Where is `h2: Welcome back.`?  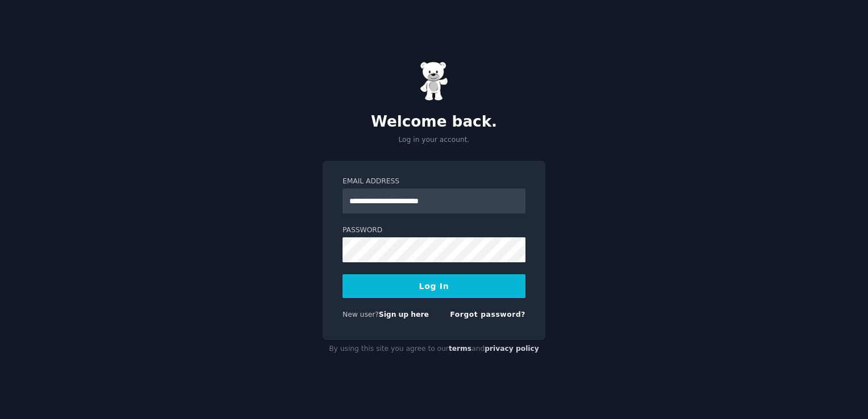 h2: Welcome back. is located at coordinates (434, 122).